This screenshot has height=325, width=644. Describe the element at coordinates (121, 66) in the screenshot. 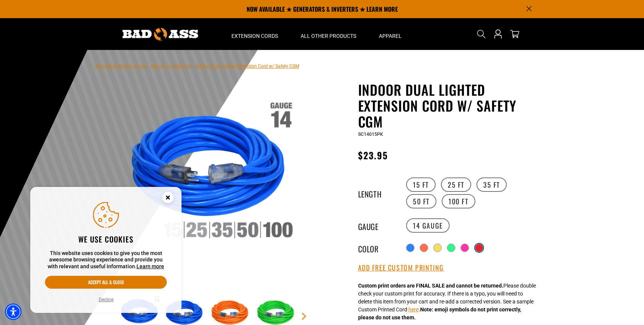

I see `a: Bad Ass Extension Cords` at that location.